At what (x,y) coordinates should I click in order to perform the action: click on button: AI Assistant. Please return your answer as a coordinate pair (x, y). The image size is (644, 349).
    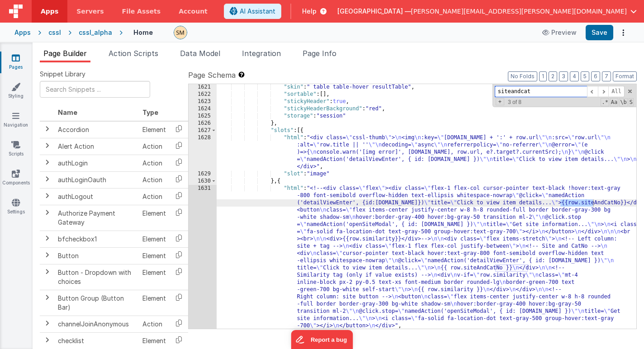
    Looking at the image, I should click on (253, 11).